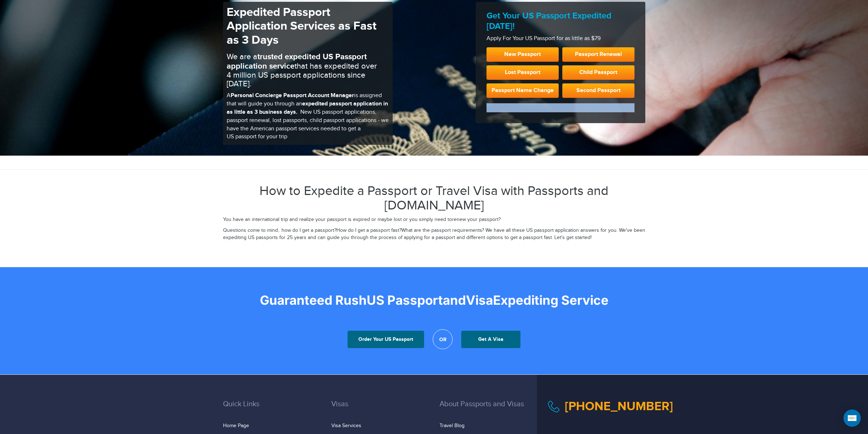  What do you see at coordinates (852, 418) in the screenshot?
I see `div: Open Intercom Messenger` at bounding box center [852, 418].